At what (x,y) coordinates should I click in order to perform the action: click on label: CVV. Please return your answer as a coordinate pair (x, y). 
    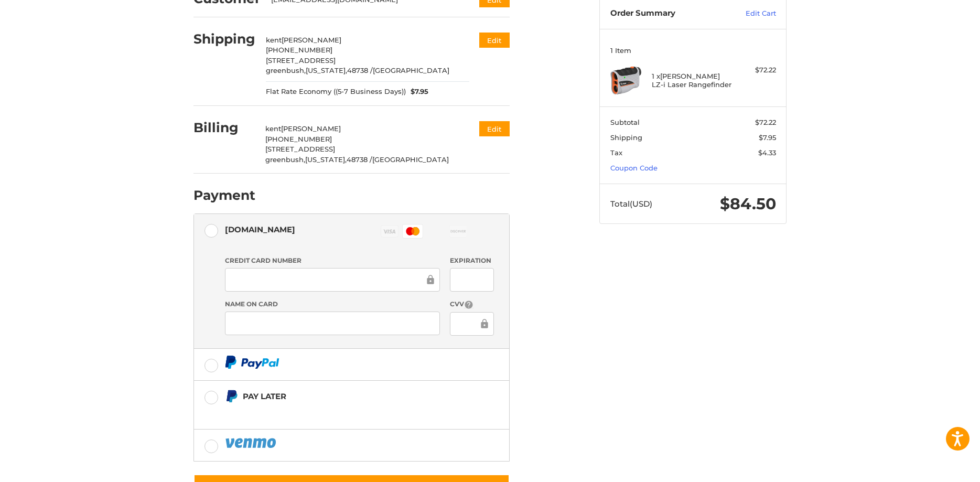
    Looking at the image, I should click on (471, 304).